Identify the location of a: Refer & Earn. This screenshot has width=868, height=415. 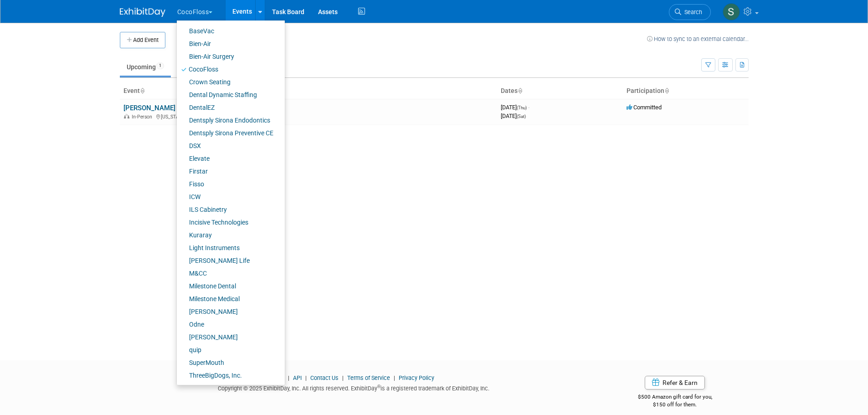
(674, 383).